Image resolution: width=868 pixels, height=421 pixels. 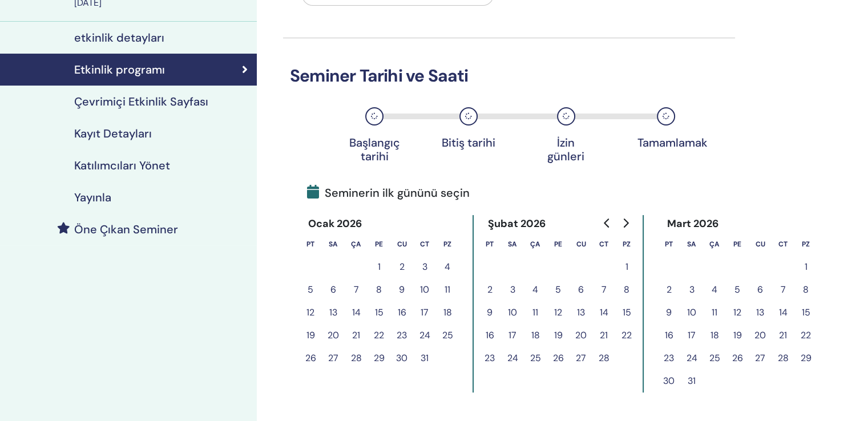 I want to click on h4: Yayınla, so click(x=92, y=197).